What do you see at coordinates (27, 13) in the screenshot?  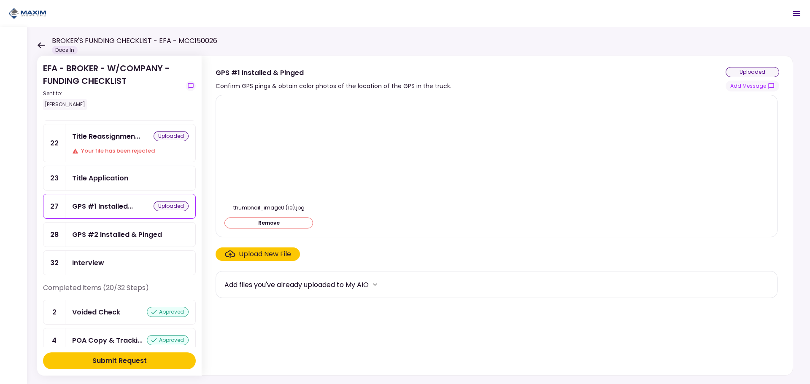 I see `img: Partner icon` at bounding box center [27, 13].